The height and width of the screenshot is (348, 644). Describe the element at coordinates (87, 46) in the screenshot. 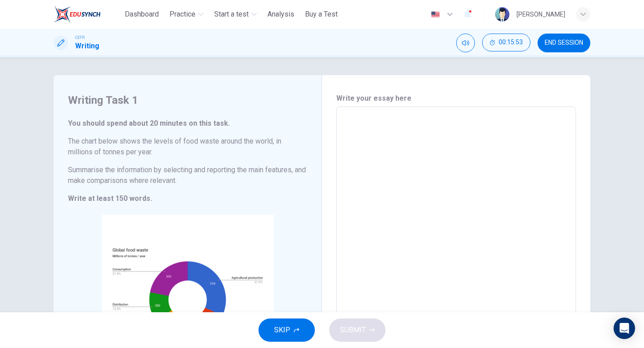

I see `h1: Writing` at that location.